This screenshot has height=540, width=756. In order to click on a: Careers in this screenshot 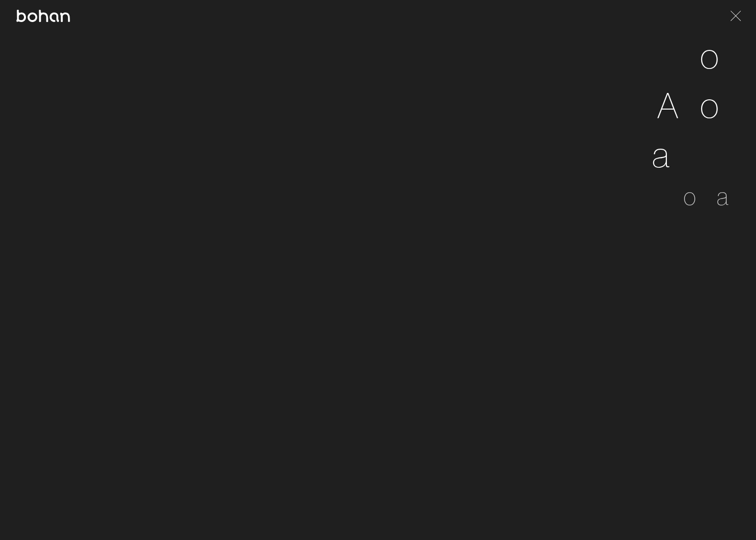, I will do `click(689, 155)`.